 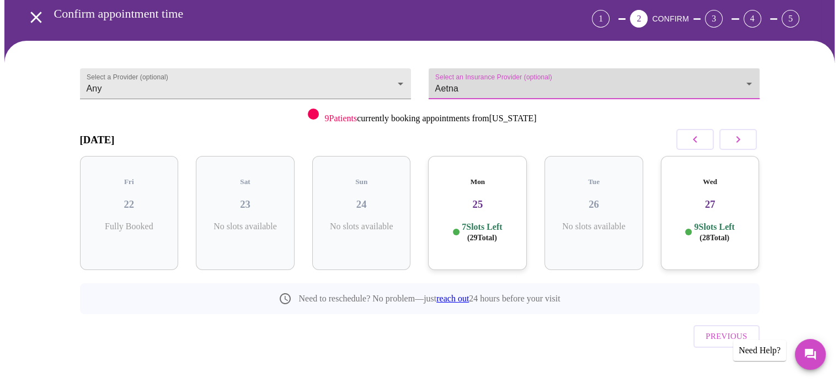 What do you see at coordinates (129, 227) in the screenshot?
I see `p: Fully Booked` at bounding box center [129, 227].